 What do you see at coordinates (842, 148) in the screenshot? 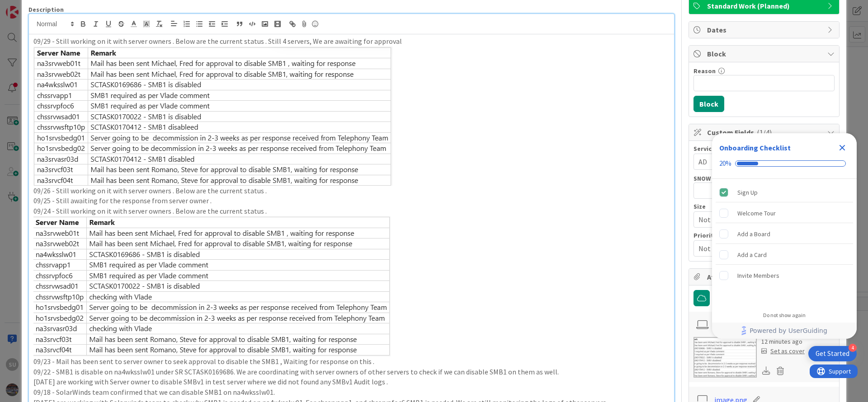
I see `div: Close Checklist` at bounding box center [842, 148].